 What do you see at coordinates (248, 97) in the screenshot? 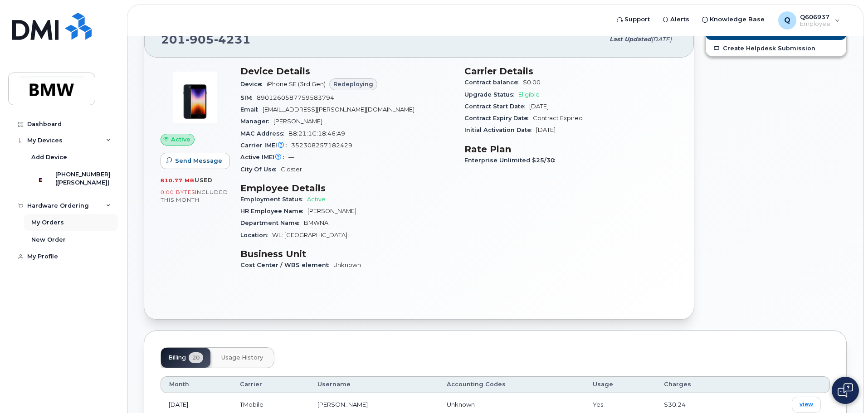
I see `span: SIM` at bounding box center [248, 97].